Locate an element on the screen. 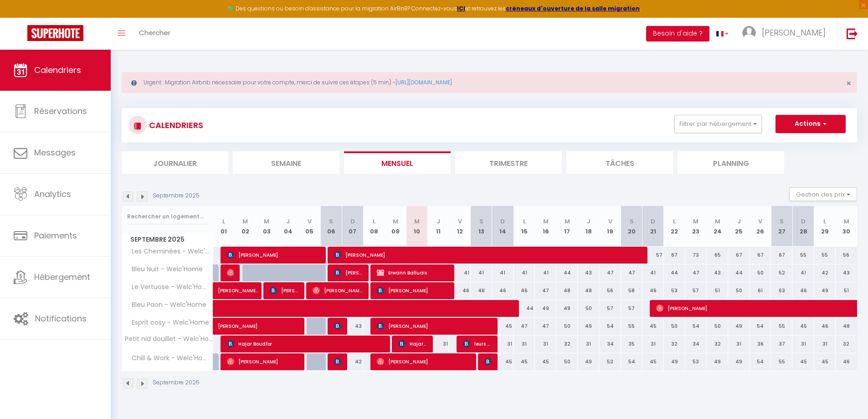  span: Chill & Work - Welc'Home is located at coordinates (169, 359).